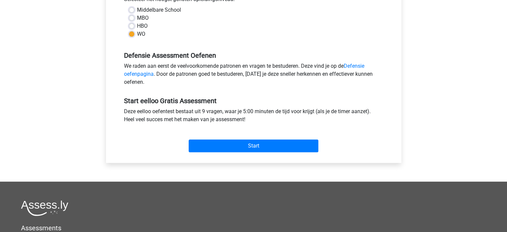  What do you see at coordinates (253, 228) in the screenshot?
I see `h5: Assessments` at bounding box center [253, 228].